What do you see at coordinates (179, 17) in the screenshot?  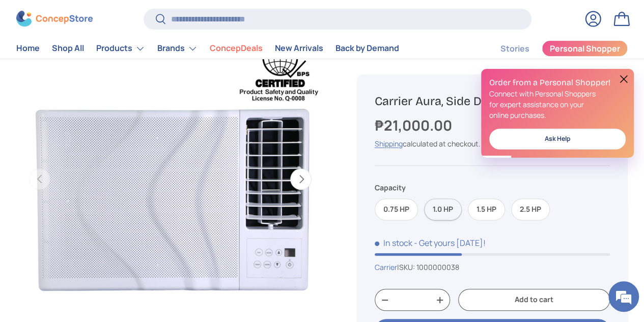 I see `div: Minimize live chat window` at bounding box center [179, 17].